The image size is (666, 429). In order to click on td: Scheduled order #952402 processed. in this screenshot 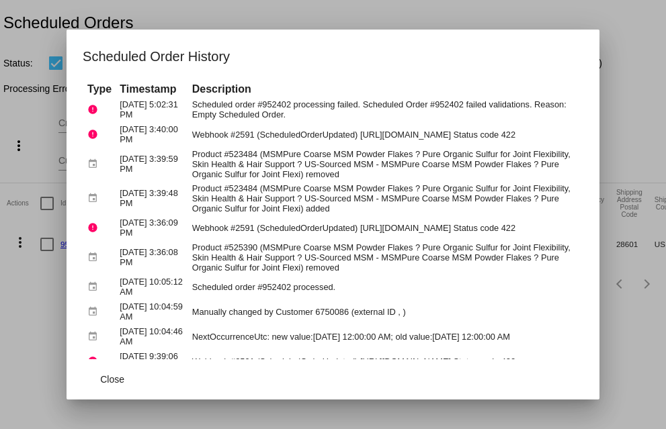, I will do `click(385, 287)`.